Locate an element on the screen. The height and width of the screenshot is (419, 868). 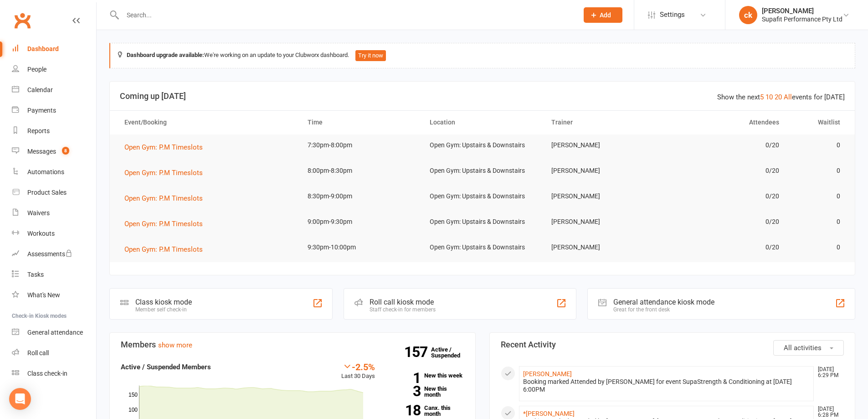
div: Great for the front desk is located at coordinates (664, 310).